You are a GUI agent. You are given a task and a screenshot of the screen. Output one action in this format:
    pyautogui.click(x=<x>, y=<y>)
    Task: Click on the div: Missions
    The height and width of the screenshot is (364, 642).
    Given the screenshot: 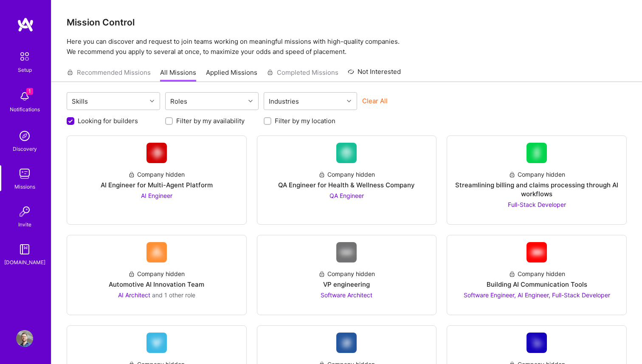 What is the action you would take?
    pyautogui.click(x=25, y=186)
    